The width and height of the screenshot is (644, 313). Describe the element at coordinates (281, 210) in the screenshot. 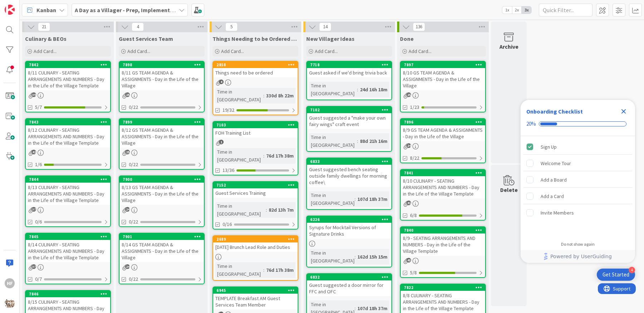

I see `div: 82d 13h 7m` at that location.